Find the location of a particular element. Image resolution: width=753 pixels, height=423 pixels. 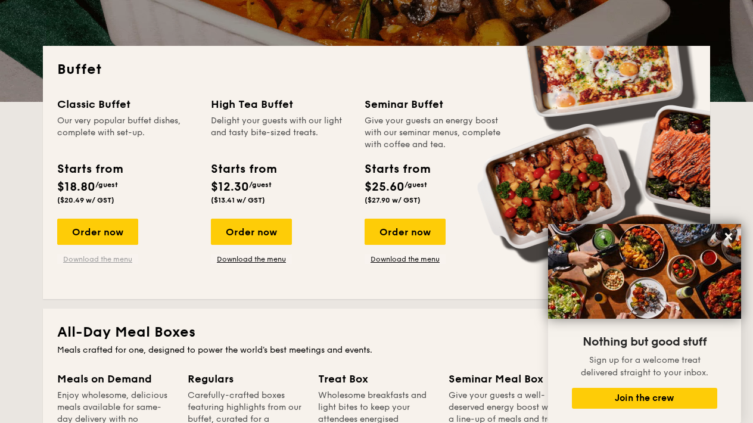

button: Join the crew is located at coordinates (644, 398).